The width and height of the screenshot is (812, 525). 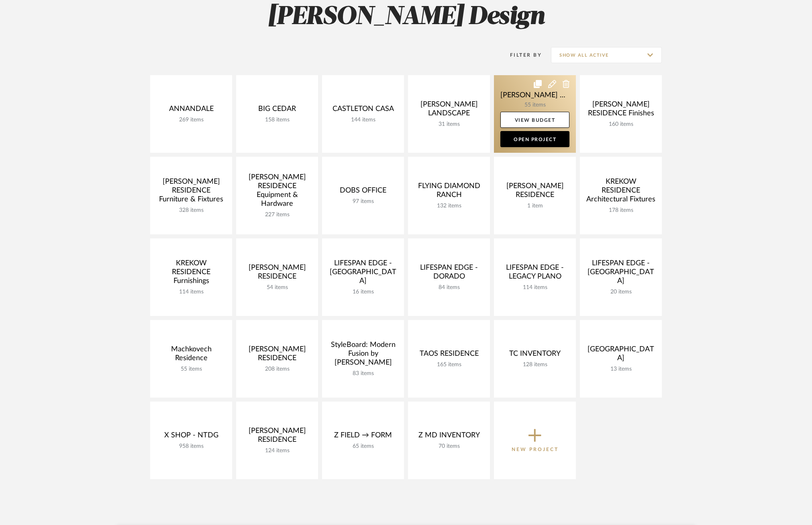 I want to click on div: 65 items, so click(x=363, y=446).